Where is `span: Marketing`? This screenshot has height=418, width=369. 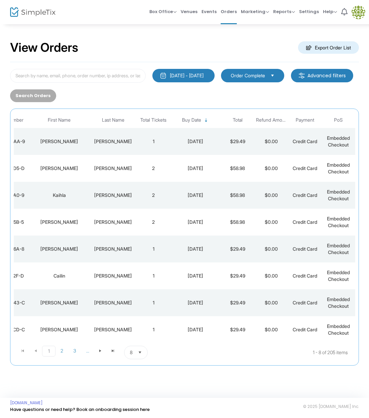 span: Marketing is located at coordinates (255, 11).